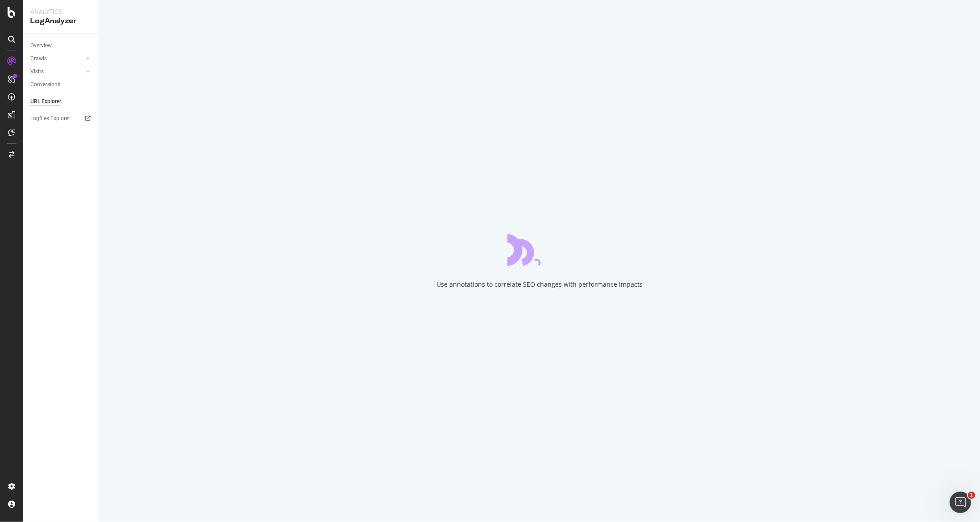 The height and width of the screenshot is (522, 980). What do you see at coordinates (38, 59) in the screenshot?
I see `div: Crawls` at bounding box center [38, 59].